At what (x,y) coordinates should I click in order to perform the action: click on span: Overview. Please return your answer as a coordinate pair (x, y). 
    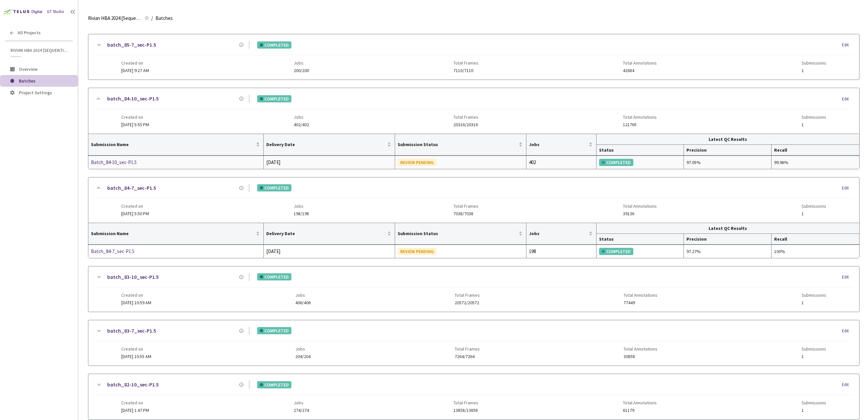
    Looking at the image, I should click on (28, 69).